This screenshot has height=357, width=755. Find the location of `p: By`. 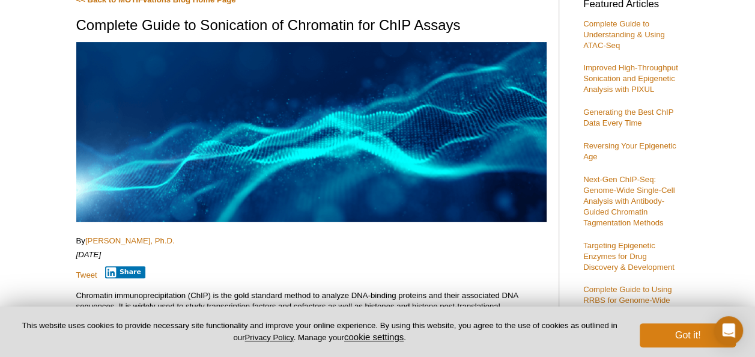

p: By is located at coordinates (311, 241).